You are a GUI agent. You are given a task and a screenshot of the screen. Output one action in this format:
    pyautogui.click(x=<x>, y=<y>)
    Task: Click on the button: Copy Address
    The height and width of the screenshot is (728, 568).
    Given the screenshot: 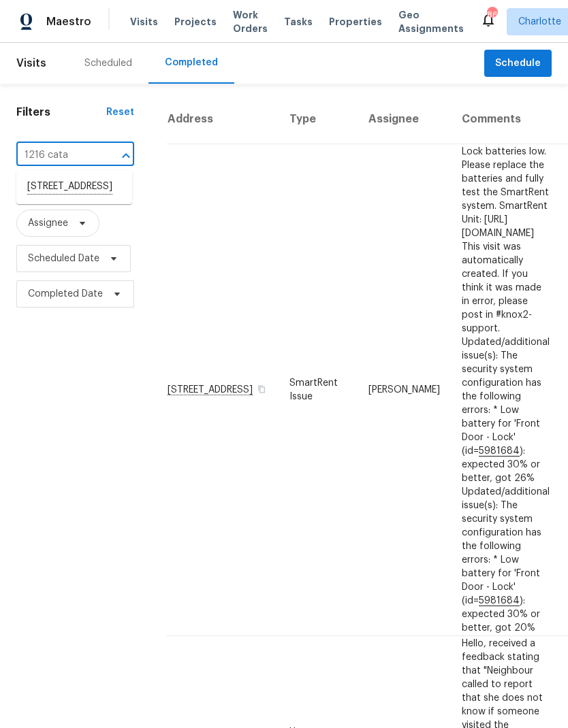 What is the action you would take?
    pyautogui.click(x=261, y=389)
    